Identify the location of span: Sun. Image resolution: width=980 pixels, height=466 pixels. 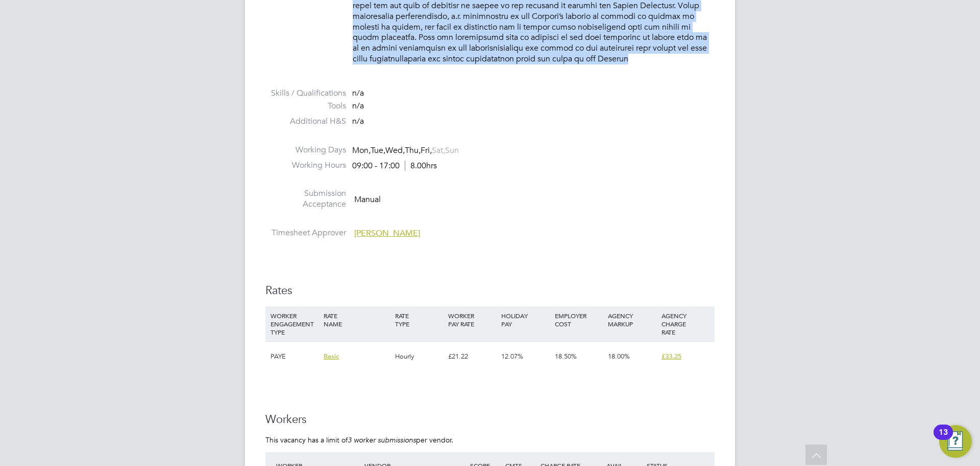
(452, 151).